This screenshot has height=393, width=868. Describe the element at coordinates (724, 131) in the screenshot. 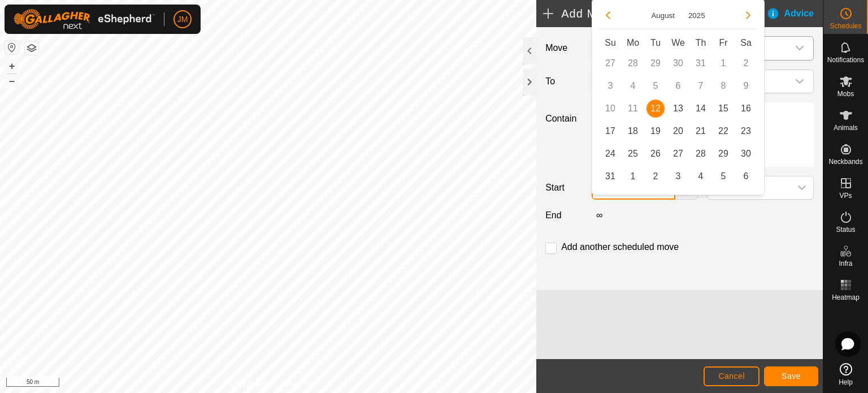

I see `td: 22` at that location.